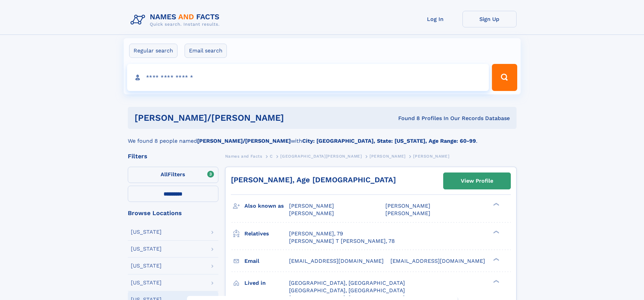 This screenshot has height=300, width=644. I want to click on div: Found 8 Profiles In Our Records Database, so click(425, 119).